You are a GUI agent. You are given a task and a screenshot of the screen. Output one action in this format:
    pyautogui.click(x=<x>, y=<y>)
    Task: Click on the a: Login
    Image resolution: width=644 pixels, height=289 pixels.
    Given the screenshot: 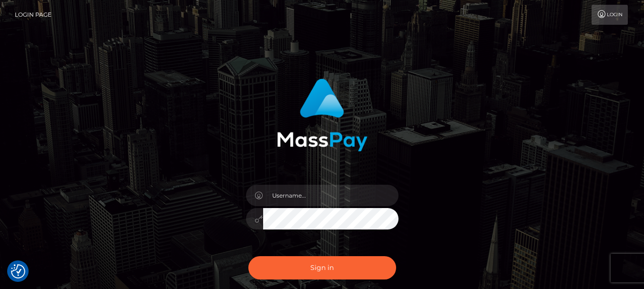 What is the action you would take?
    pyautogui.click(x=610, y=15)
    